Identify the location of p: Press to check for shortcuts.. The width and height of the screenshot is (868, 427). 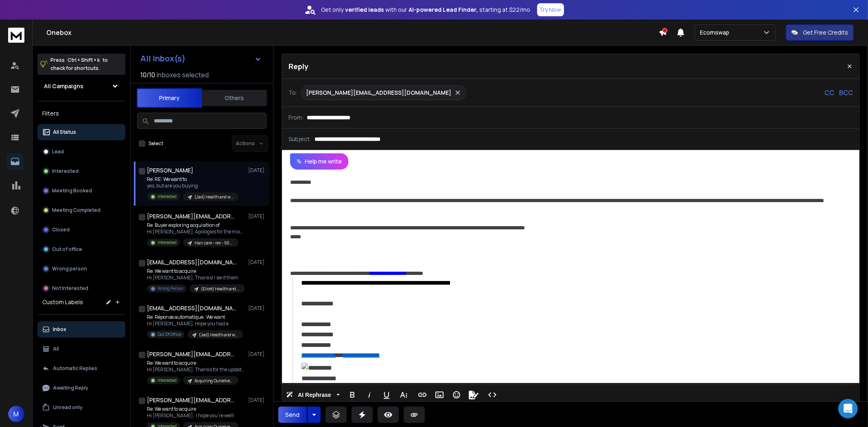
(79, 65).